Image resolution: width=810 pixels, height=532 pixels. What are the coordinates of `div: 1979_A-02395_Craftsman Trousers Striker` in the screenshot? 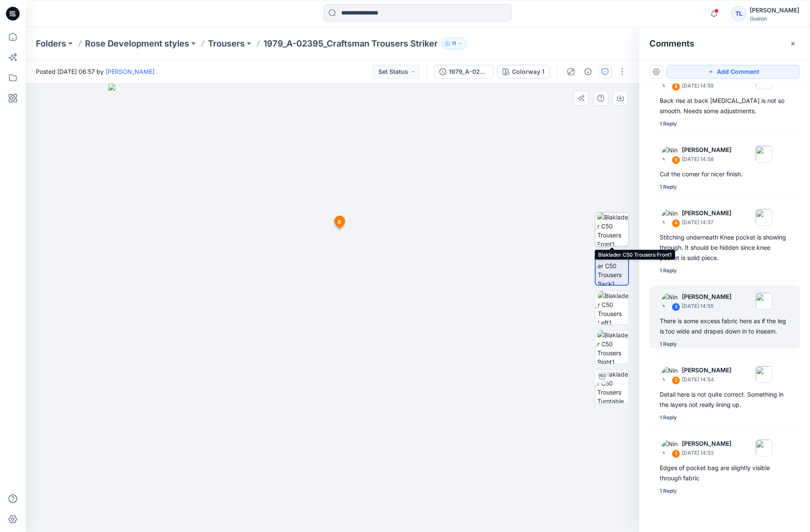 It's located at (468, 72).